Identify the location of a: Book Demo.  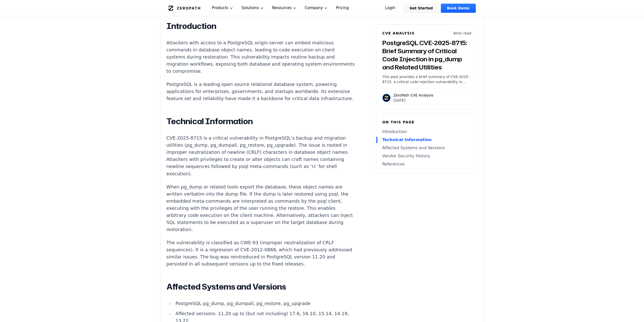
(458, 8).